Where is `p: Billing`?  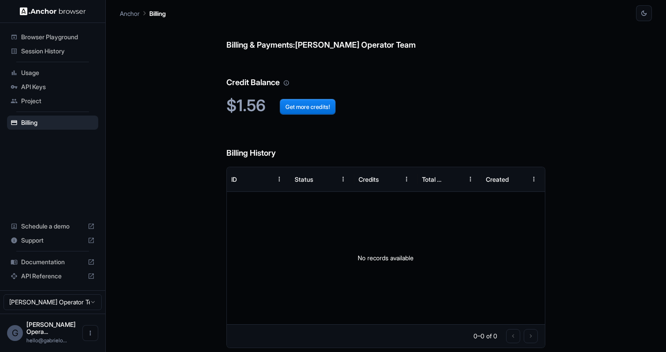
p: Billing is located at coordinates (157, 13).